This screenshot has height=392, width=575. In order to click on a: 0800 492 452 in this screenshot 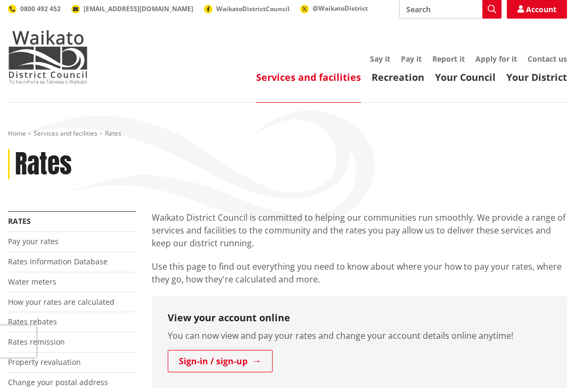, I will do `click(34, 8)`.